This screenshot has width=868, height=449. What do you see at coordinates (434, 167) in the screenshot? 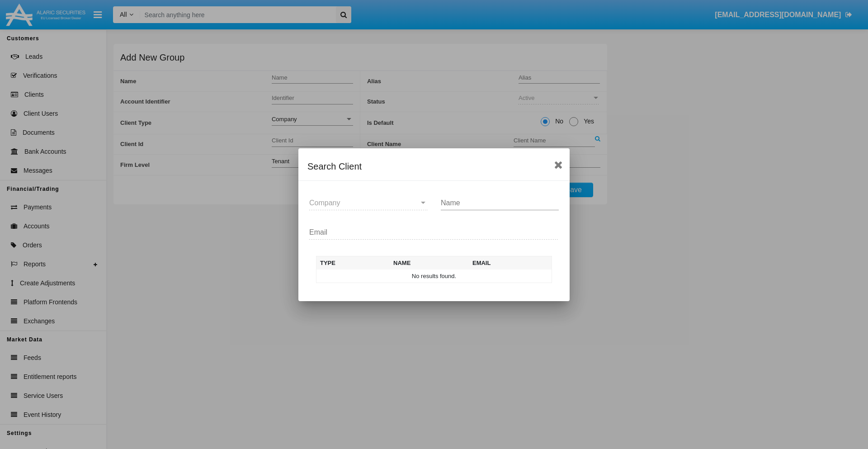
I see `div: Search Client` at bounding box center [434, 167].